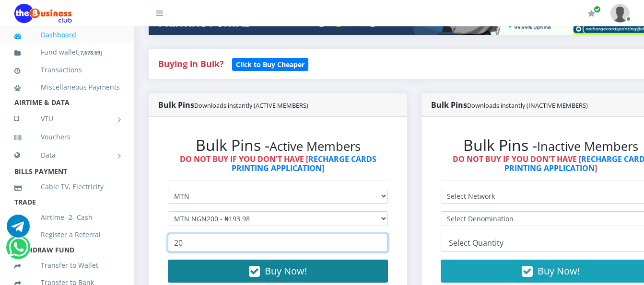  I want to click on a: Miscellaneous Payments, so click(67, 87).